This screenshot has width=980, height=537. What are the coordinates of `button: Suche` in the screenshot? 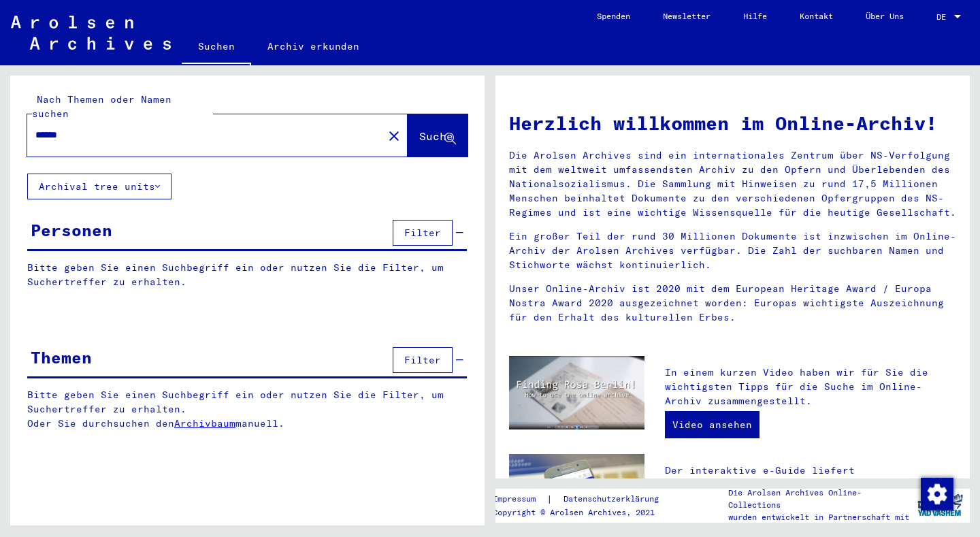 It's located at (438, 135).